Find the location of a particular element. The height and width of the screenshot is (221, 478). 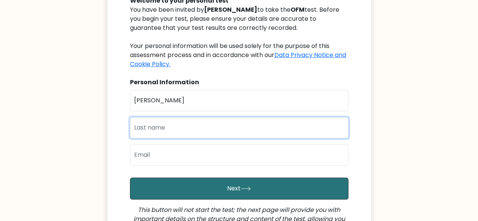

button: Next is located at coordinates (239, 189).